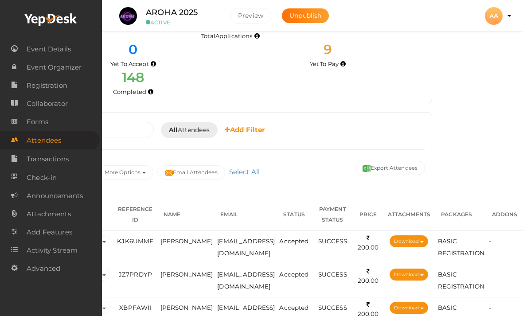 Image resolution: width=523 pixels, height=316 pixels. What do you see at coordinates (367, 169) in the screenshot?
I see `img: excel.svg` at bounding box center [367, 169].